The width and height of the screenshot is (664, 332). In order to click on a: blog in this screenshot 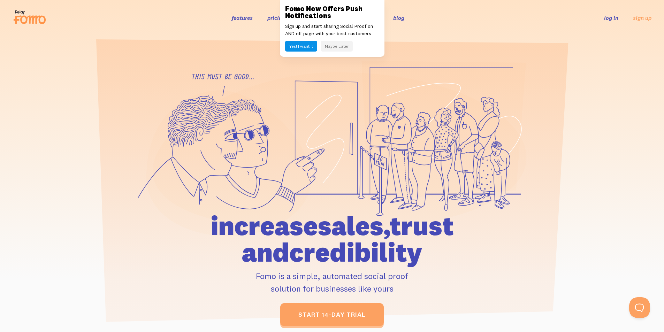, I will do `click(399, 18)`.